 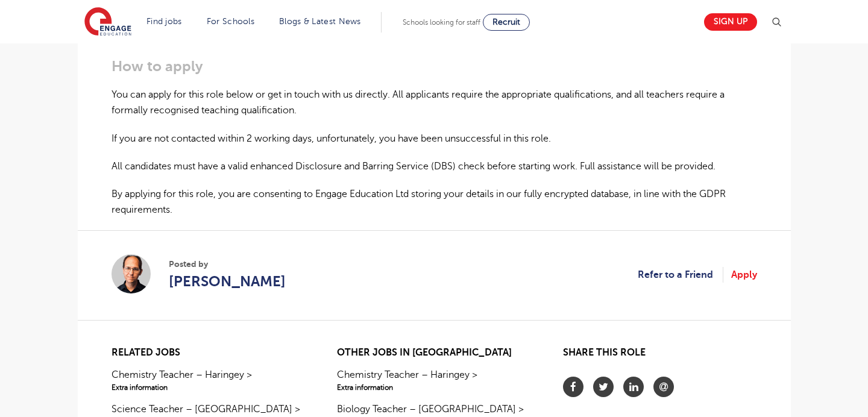 I want to click on span: Schools looking for staff, so click(x=442, y=22).